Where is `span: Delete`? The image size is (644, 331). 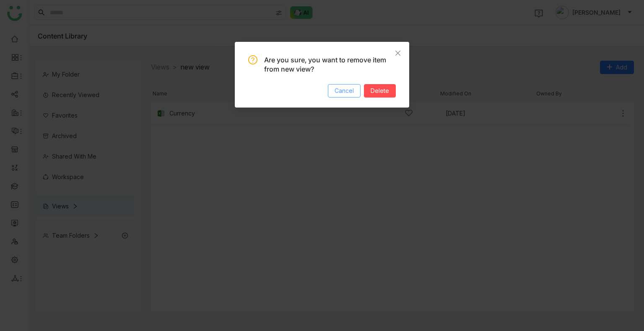
span: Delete is located at coordinates (380, 91).